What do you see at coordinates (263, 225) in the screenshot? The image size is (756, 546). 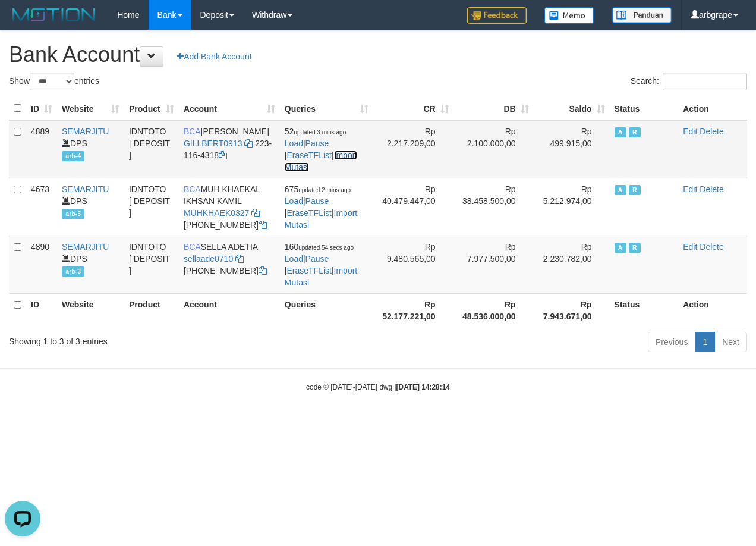 I see `a: Copy 7152165849 to clipboard` at bounding box center [263, 225].